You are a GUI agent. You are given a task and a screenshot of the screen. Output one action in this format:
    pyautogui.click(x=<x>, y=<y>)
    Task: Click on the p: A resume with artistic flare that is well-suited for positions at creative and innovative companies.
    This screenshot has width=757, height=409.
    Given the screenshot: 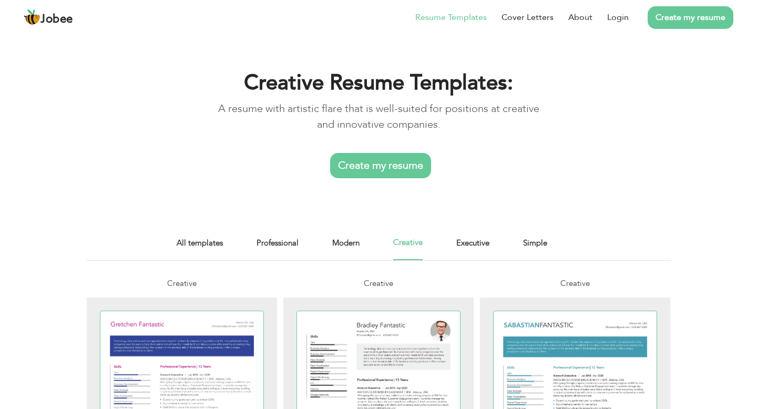 What is the action you would take?
    pyautogui.click(x=379, y=117)
    